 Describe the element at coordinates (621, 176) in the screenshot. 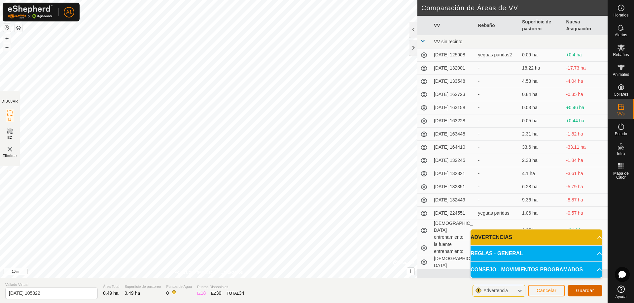

I see `span: Mapa de Calor` at that location.